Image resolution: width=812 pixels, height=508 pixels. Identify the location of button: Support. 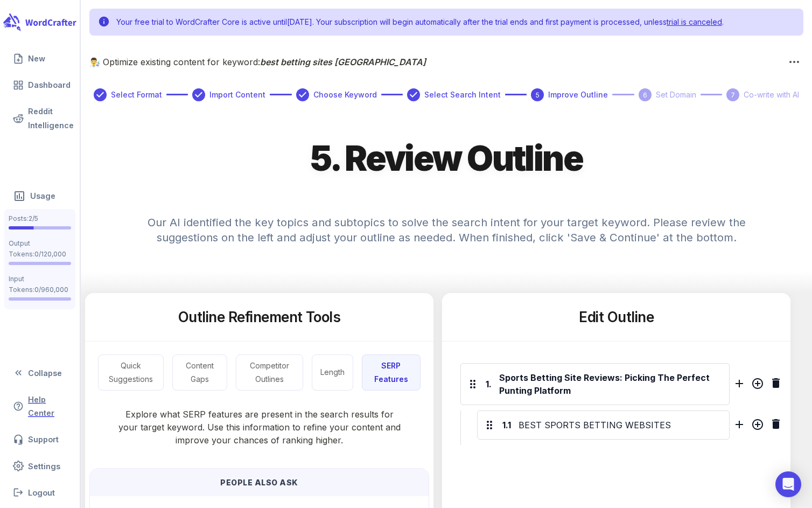
(40, 439).